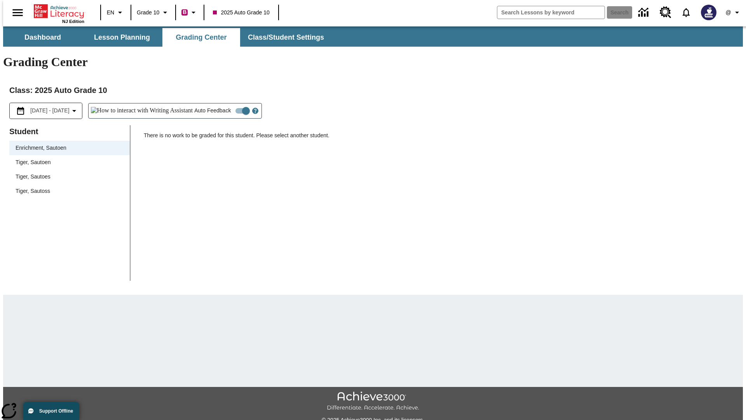  Describe the element at coordinates (59, 11) in the screenshot. I see `a: Home` at that location.